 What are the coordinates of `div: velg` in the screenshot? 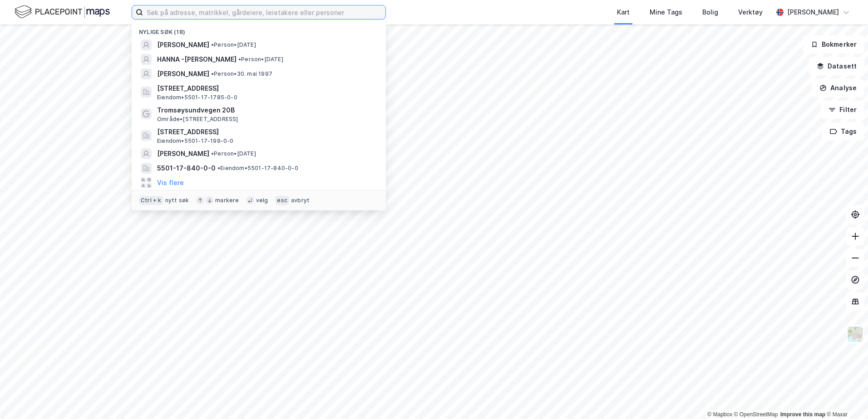 It's located at (262, 201).